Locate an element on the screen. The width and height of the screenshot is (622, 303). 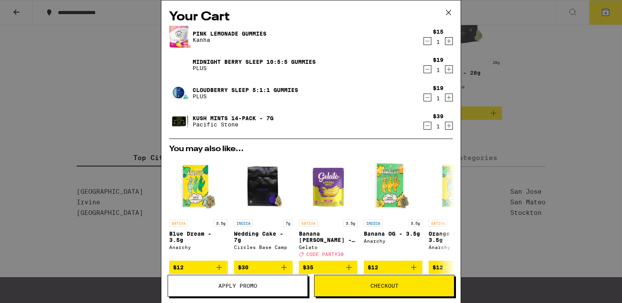
a: Open page for Wedding Cake - 7g from Circles Base Camp is located at coordinates (263, 208).